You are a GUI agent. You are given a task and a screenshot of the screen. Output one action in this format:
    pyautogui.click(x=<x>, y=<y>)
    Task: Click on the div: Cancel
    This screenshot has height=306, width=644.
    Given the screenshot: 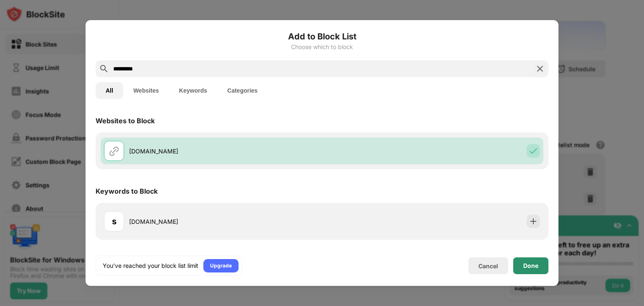 What is the action you would take?
    pyautogui.click(x=489, y=266)
    